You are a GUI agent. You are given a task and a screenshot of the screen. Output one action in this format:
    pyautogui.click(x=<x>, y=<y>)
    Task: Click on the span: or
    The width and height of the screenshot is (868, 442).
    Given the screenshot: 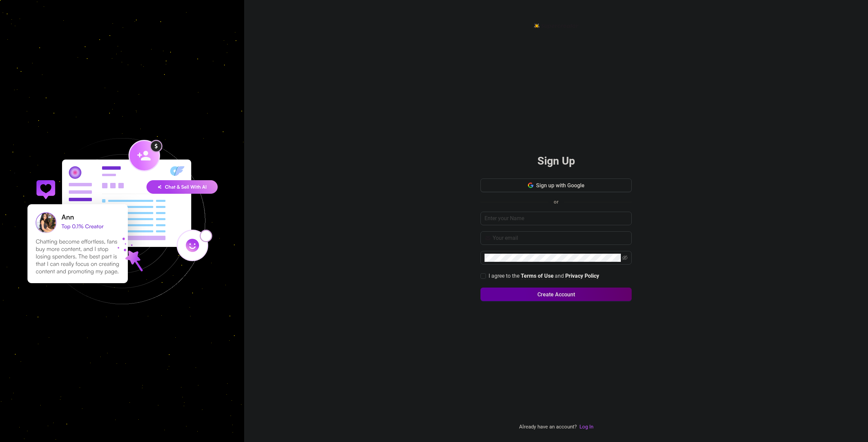 What is the action you would take?
    pyautogui.click(x=556, y=202)
    